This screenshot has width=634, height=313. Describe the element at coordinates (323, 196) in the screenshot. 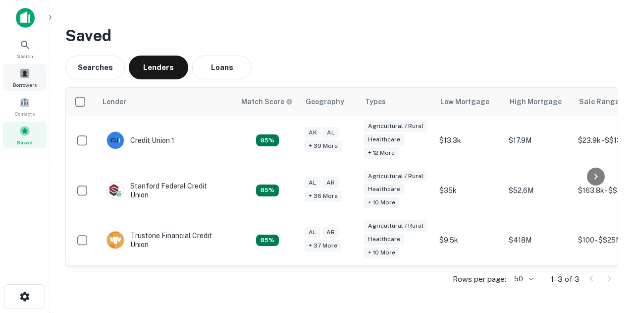

I see `div: + 36 more` at that location.